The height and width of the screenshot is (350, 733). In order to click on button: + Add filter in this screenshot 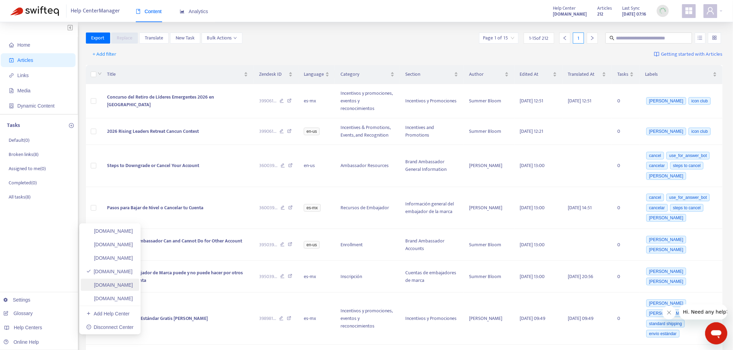, I will do `click(105, 54)`.